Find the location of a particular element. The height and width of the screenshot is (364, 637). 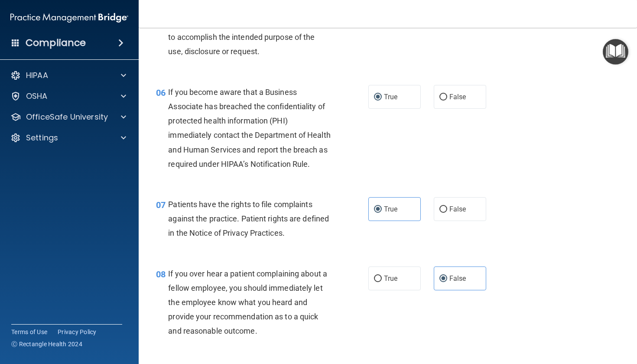

span: If you over hear a patient complaining about a fellow employee, you should immediately let the em... is located at coordinates (247, 303).